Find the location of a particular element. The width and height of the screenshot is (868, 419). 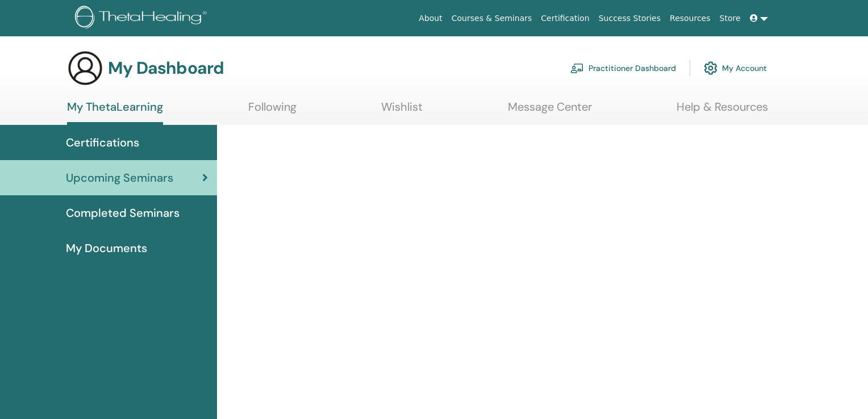

h3: My Dashboard is located at coordinates (166, 68).